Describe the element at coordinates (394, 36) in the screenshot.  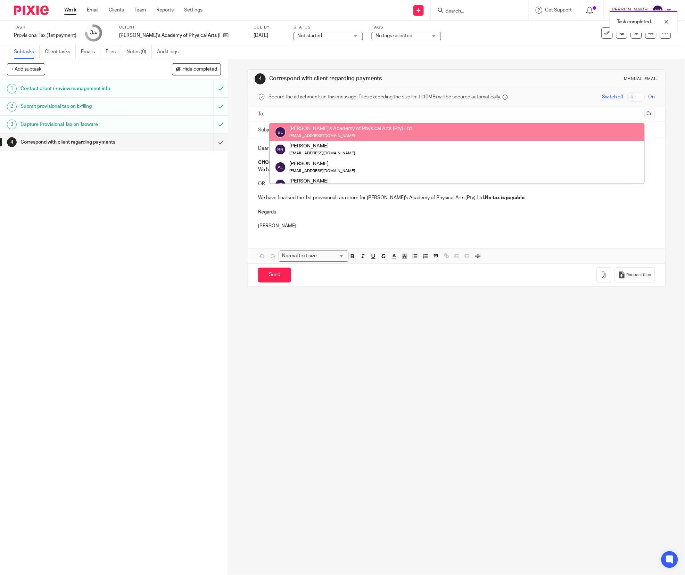
I see `span: No tags selected` at that location.